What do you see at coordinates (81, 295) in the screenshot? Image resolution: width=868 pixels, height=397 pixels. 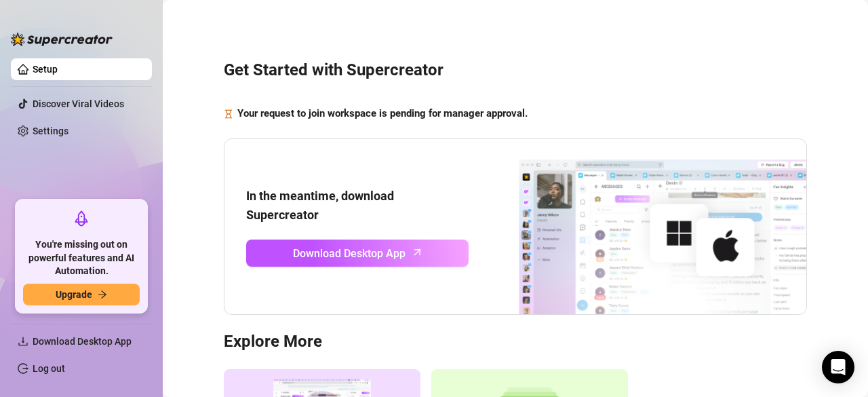 I see `button: Upgradearrow-right` at bounding box center [81, 295].